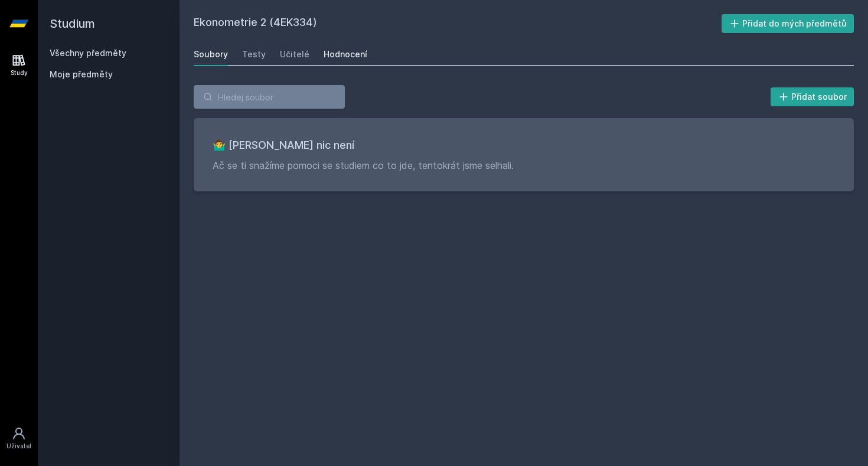 This screenshot has height=466, width=868. What do you see at coordinates (269, 97) in the screenshot?
I see `input: Hledej soubor` at bounding box center [269, 97].